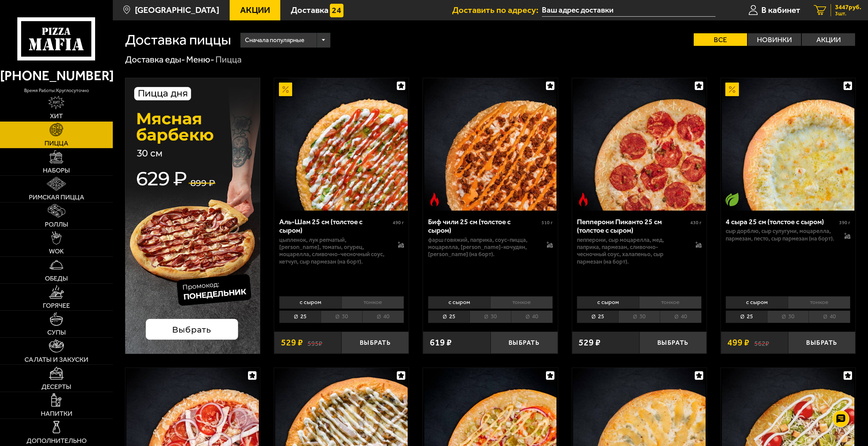  What do you see at coordinates (848, 7) in the screenshot?
I see `span: 3447 руб.` at bounding box center [848, 7].